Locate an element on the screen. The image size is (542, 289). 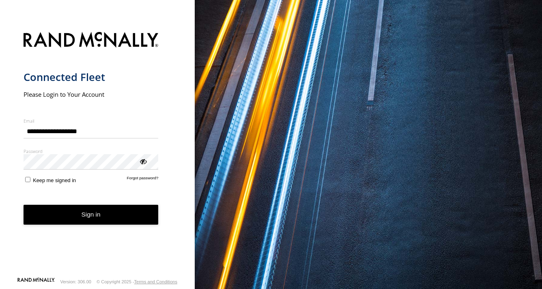
span: Keep me signed in is located at coordinates (54, 180).